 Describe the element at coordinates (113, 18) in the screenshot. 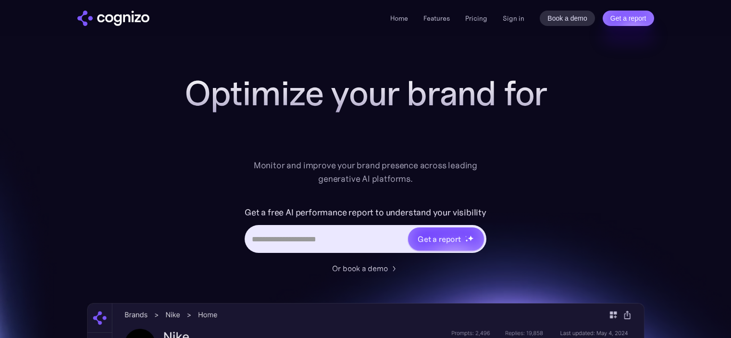

I see `img: cognizo logo` at that location.